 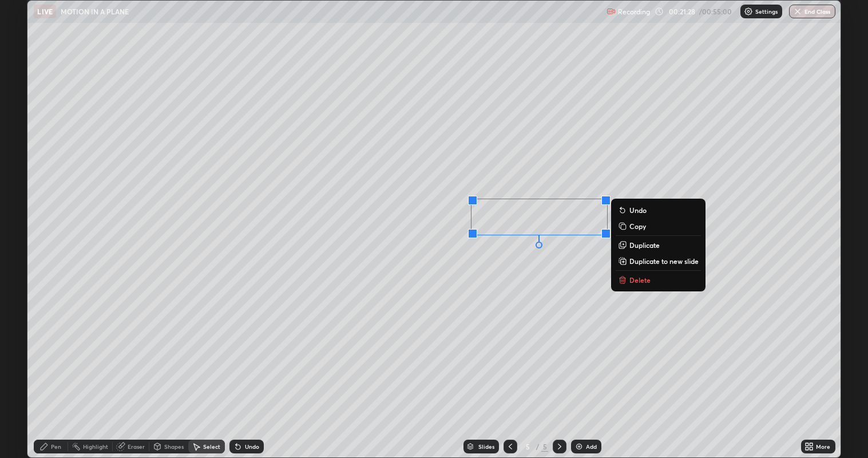 What do you see at coordinates (611, 12) in the screenshot?
I see `img: recording.375f2c34.svg` at bounding box center [611, 12].